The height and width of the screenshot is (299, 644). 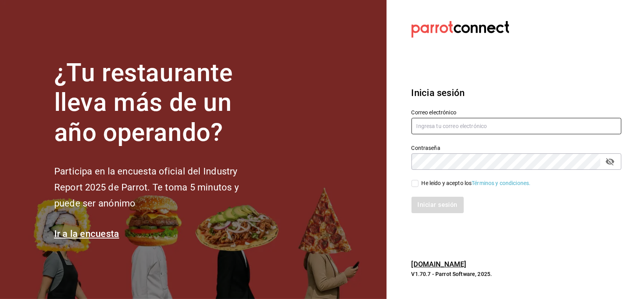 What do you see at coordinates (160, 187) in the screenshot?
I see `h2: Participa en la encuesta oficial del Industry Report 2025 de Parrot. Te toma 5 minutos y puede se...` at bounding box center [160, 187].